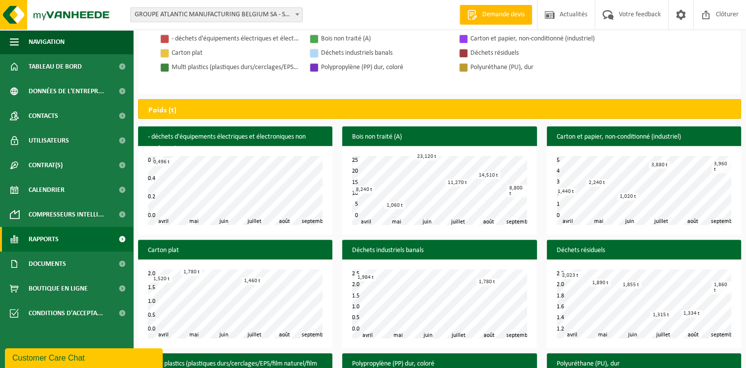 This screenshot has width=746, height=368. Describe the element at coordinates (644, 137) in the screenshot. I see `h3: Carton et papier, non-conditionné (industriel)` at that location.